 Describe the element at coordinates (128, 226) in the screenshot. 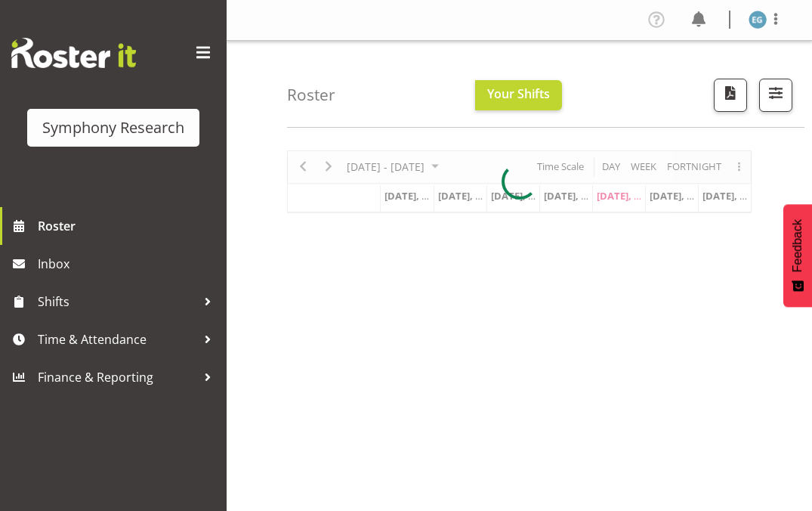

I see `span: Roster` at that location.